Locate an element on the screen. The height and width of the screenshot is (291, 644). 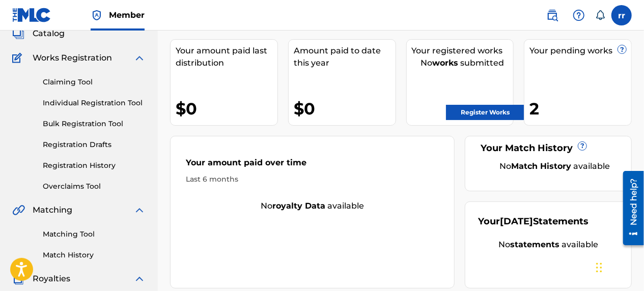
span: Matching is located at coordinates (52, 210).